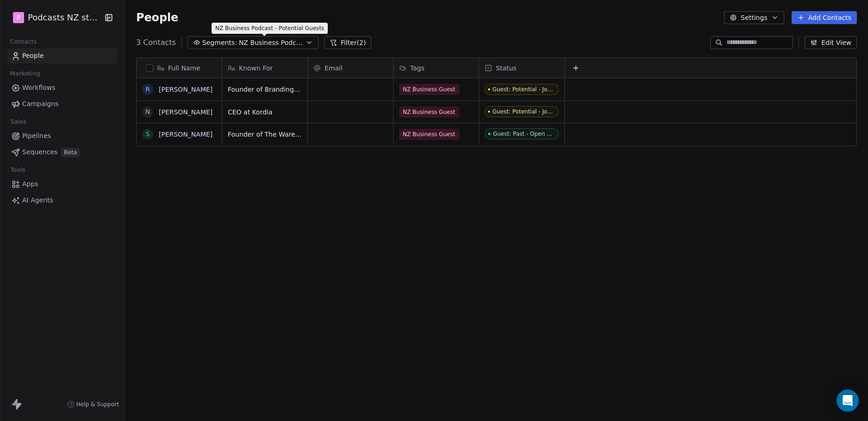 This screenshot has width=868, height=421. Describe the element at coordinates (18, 170) in the screenshot. I see `span: Tools` at that location.